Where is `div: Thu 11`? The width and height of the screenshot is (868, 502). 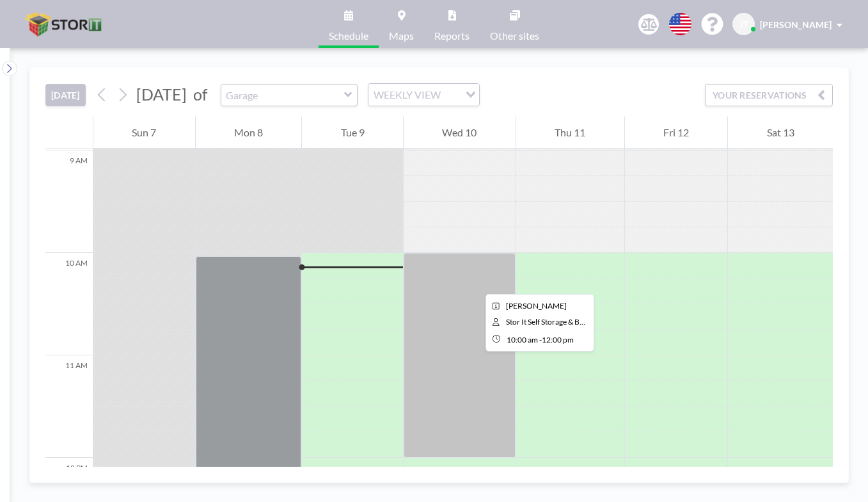 div: Thu 11 is located at coordinates (570, 132).